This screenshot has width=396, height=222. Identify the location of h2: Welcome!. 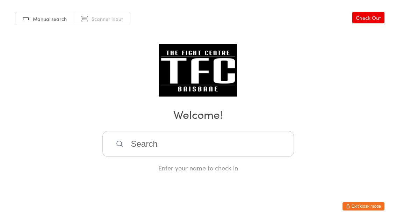
(198, 114).